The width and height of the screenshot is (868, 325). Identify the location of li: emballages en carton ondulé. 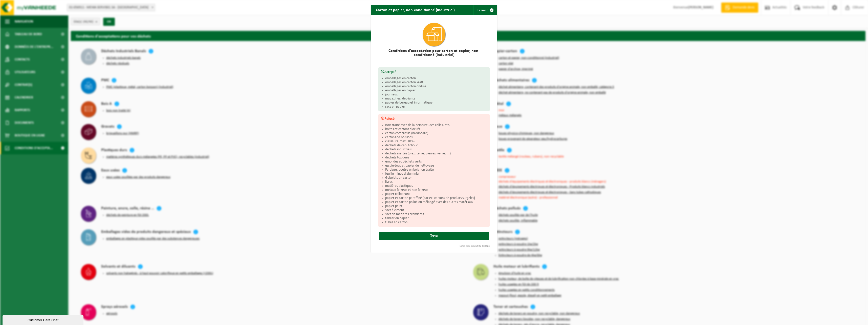
(436, 86).